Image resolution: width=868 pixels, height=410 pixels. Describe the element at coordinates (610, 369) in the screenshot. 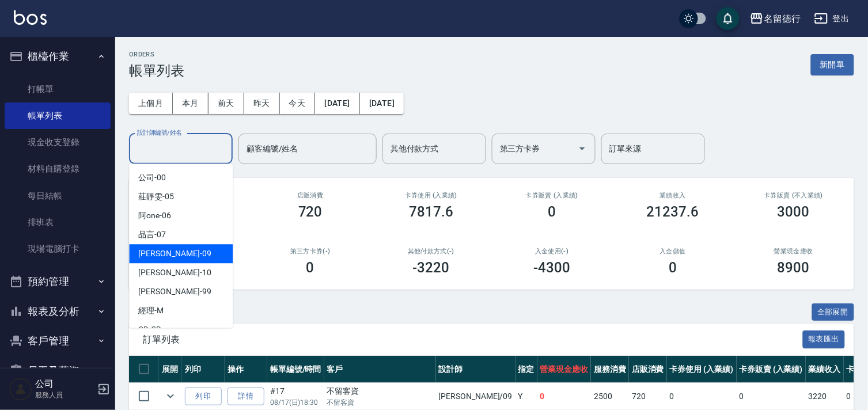

I see `th: 服務消費` at that location.